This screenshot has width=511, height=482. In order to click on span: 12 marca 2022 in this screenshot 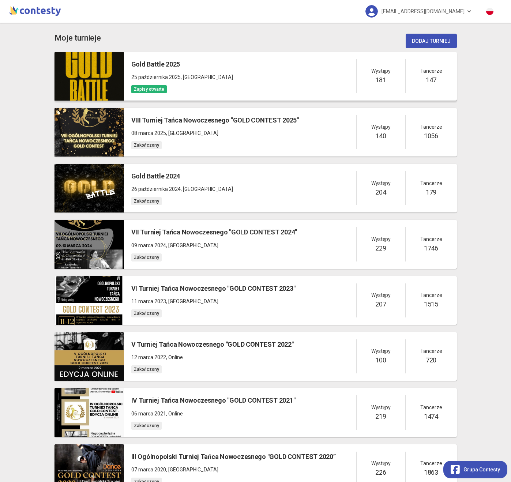, I will do `click(148, 357)`.